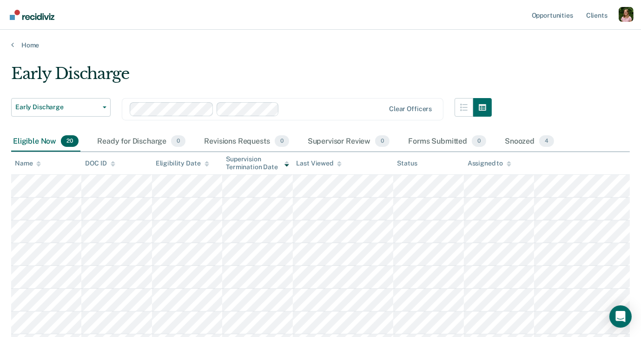 The width and height of the screenshot is (641, 337). What do you see at coordinates (319, 163) in the screenshot?
I see `div: Last Viewed` at bounding box center [319, 163].